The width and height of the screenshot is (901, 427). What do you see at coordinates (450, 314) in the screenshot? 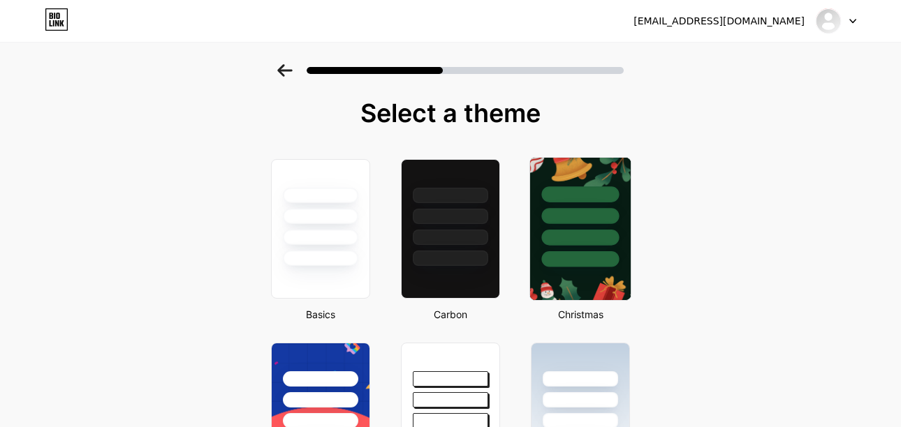
I see `div: Carbon` at bounding box center [450, 314].